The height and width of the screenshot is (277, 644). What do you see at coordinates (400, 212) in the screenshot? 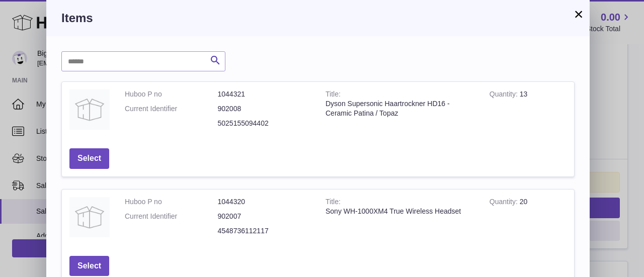
I see `div: Sony WH-1000XM4 True Wireless Headset` at bounding box center [400, 212].